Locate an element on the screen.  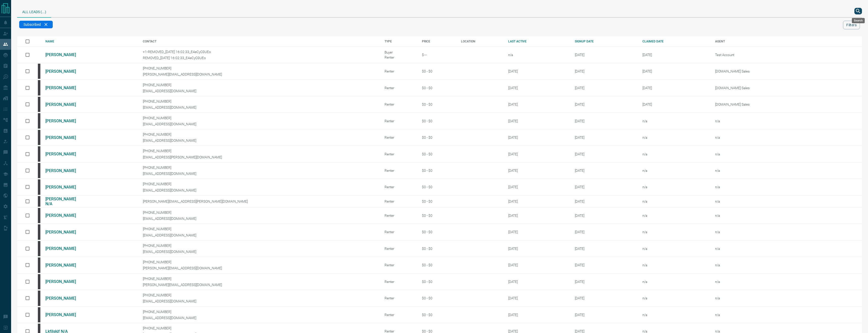
div: All Leads (...) is located at coordinates (34, 11).